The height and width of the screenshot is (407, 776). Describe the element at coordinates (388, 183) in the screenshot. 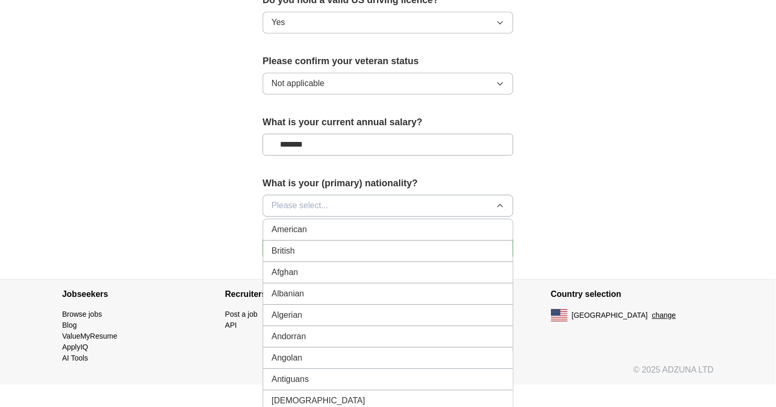

I see `label: What is your (primary) nationality?` at that location.